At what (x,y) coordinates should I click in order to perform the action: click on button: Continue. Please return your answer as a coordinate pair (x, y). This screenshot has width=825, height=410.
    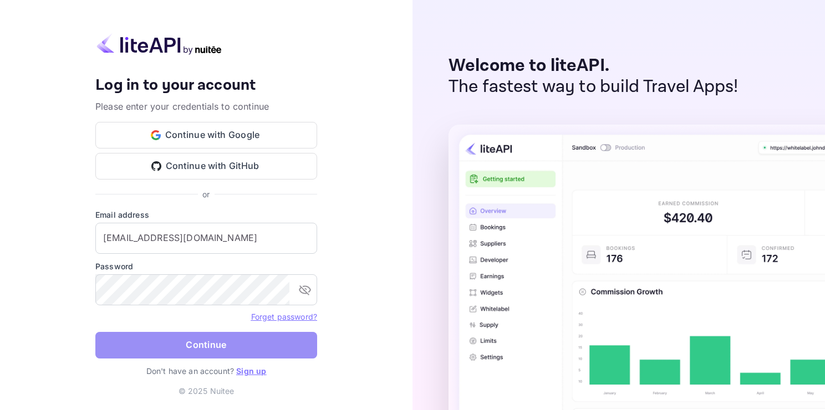
    Looking at the image, I should click on (206, 345).